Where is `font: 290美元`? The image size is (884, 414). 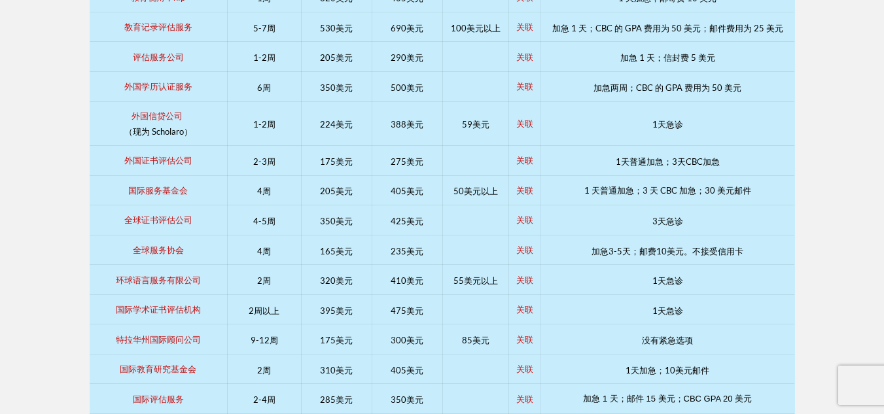
font: 290美元 is located at coordinates (407, 58).